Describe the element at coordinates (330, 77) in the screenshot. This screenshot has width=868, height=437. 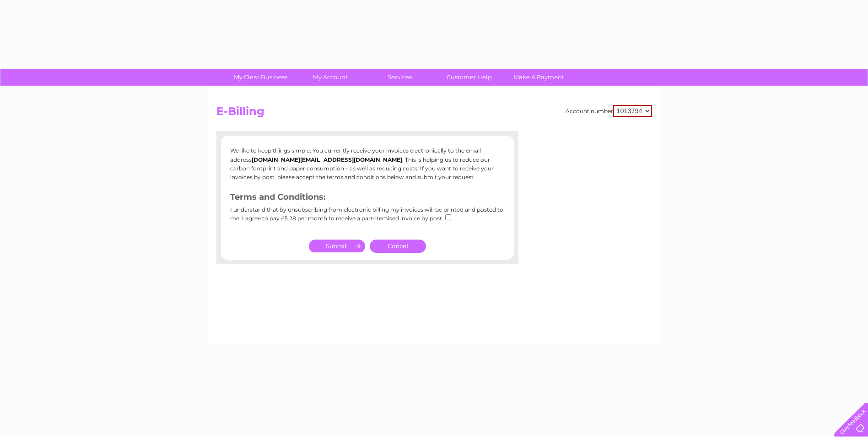
I see `a: My Account` at that location.